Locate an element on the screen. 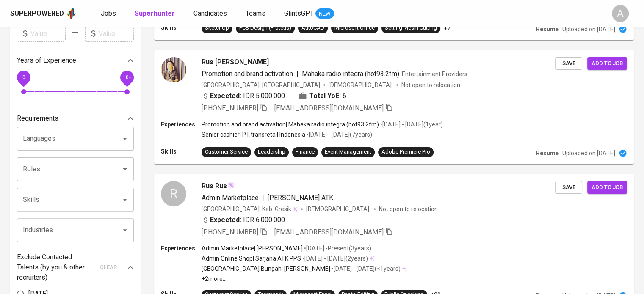 The image size is (644, 294). div: Adobe Premiere Pro is located at coordinates (405, 152).